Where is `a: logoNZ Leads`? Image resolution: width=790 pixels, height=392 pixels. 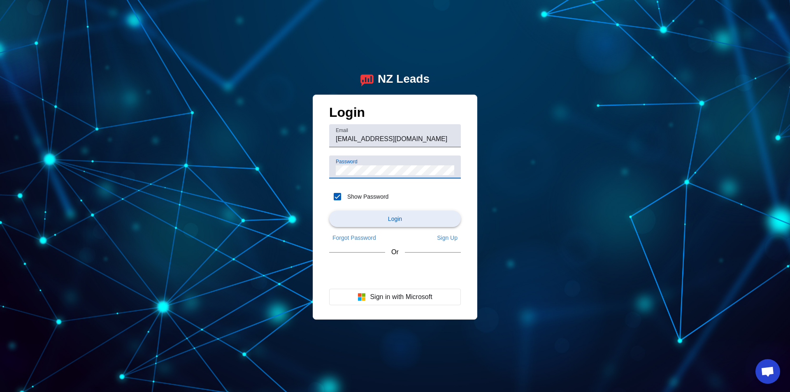 a: logoNZ Leads is located at coordinates (395, 79).